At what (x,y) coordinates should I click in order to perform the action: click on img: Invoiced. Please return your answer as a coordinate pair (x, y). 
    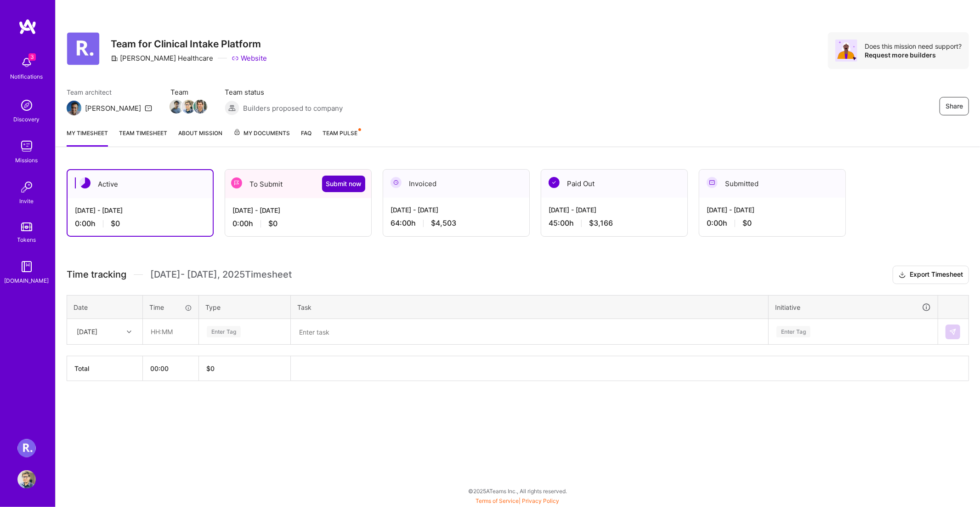
    Looking at the image, I should click on (396, 182).